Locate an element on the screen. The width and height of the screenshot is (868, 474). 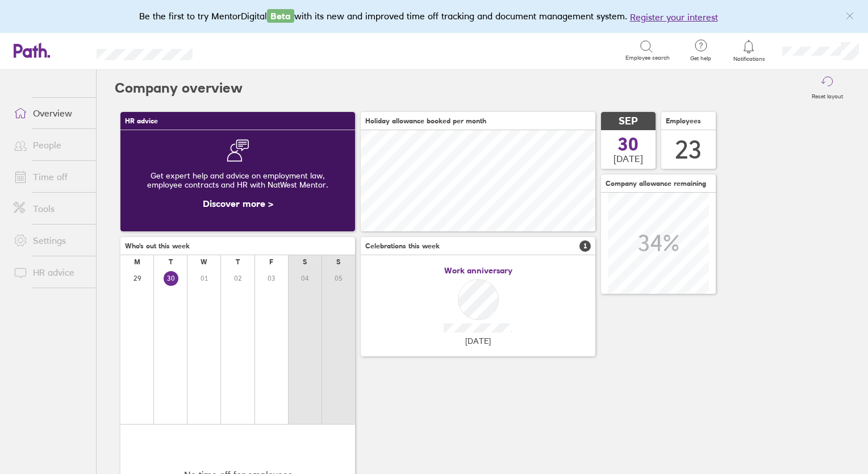
span: Who's out this week is located at coordinates (157, 246).